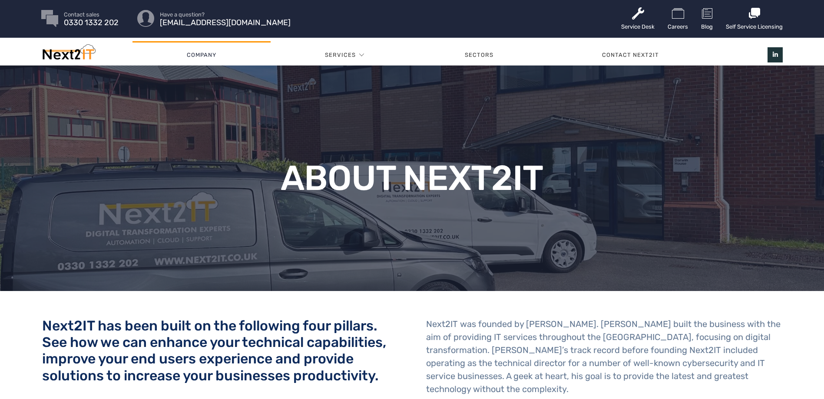 The height and width of the screenshot is (399, 824). Describe the element at coordinates (340, 55) in the screenshot. I see `a: Services` at that location.